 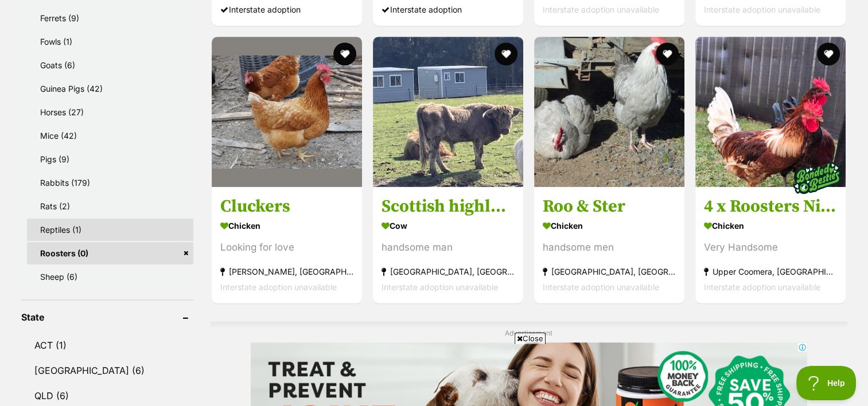 I want to click on a: Roosters (0), so click(x=110, y=253).